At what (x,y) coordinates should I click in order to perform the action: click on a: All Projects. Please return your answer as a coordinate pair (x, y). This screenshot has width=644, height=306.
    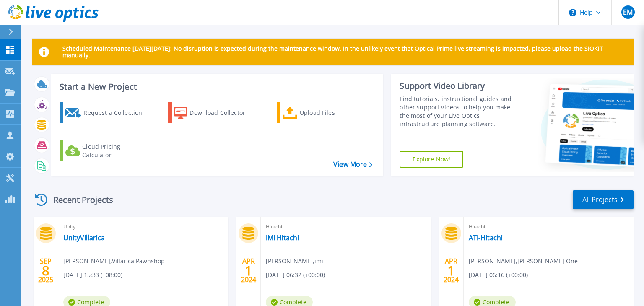
    Looking at the image, I should click on (603, 199).